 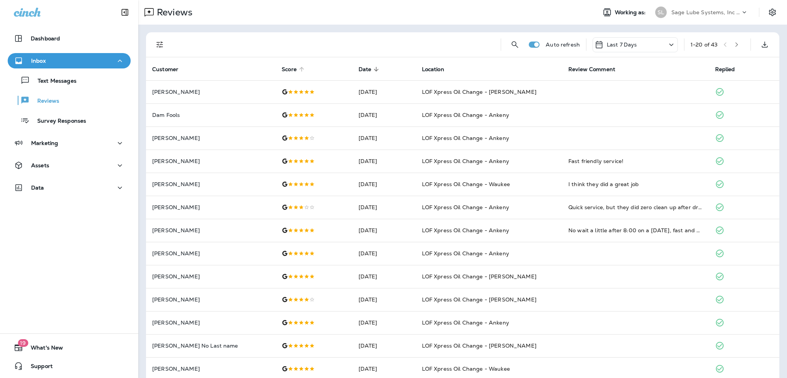 What do you see at coordinates (704, 45) in the screenshot?
I see `div: 1 - 20 of 43` at bounding box center [704, 45].